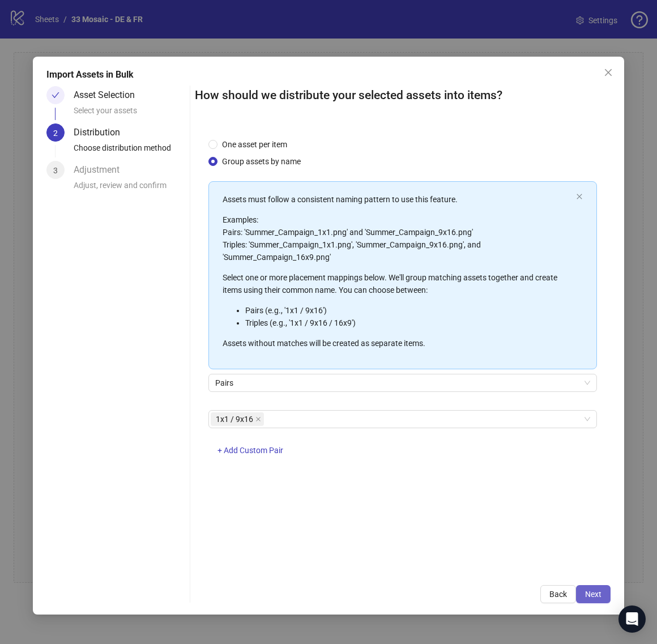 The width and height of the screenshot is (657, 644). What do you see at coordinates (403, 95) in the screenshot?
I see `h2: How should we distribute your selected assets into items?` at bounding box center [403, 95].